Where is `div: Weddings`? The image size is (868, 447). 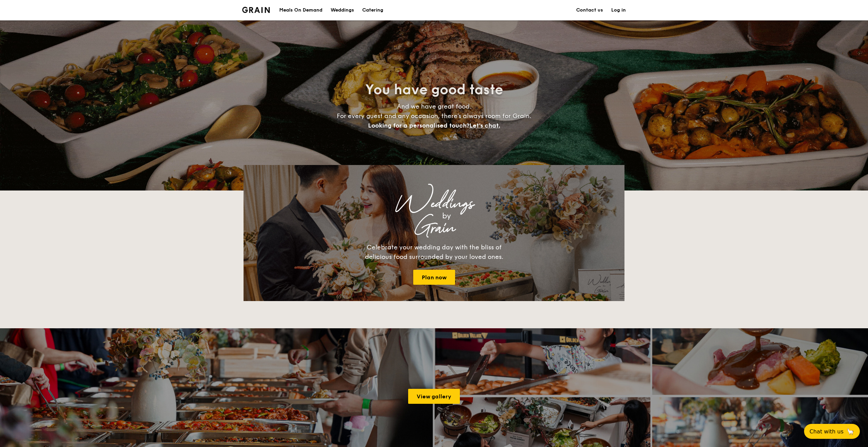
div: Weddings is located at coordinates (434, 204).